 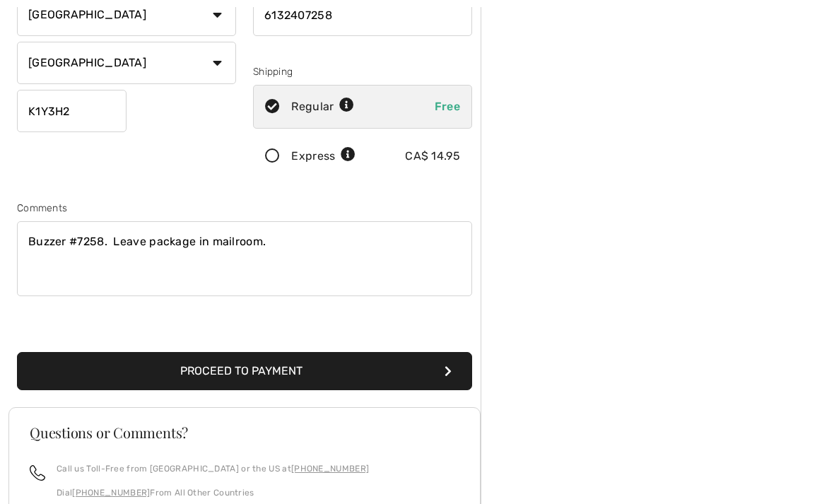 What do you see at coordinates (245, 208) in the screenshot?
I see `div: Comments` at bounding box center [245, 208].